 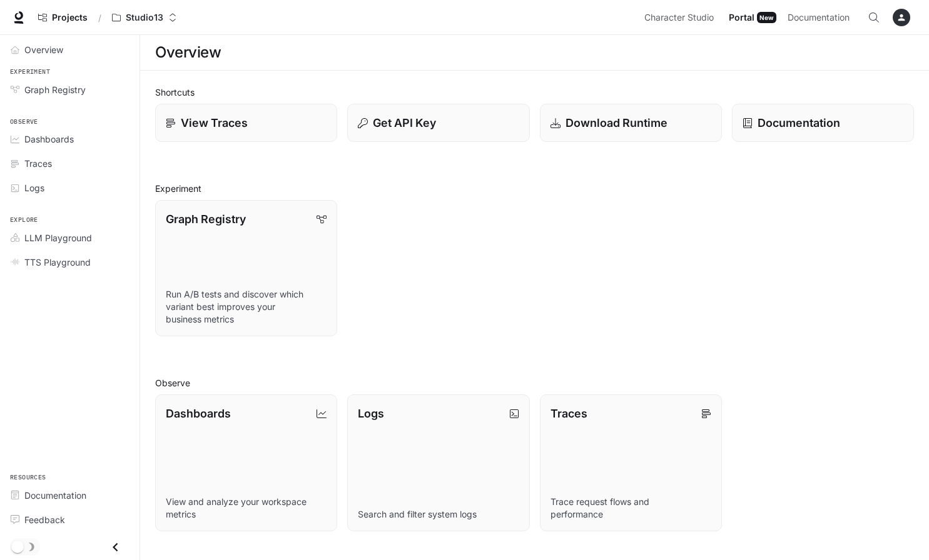 I want to click on p: Run A/B tests and discover which variant best improves your business metrics, so click(x=246, y=307).